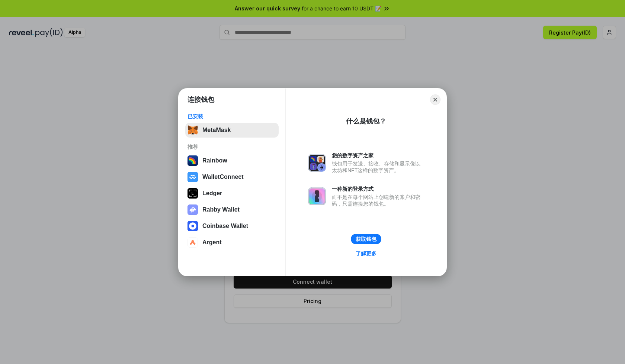 This screenshot has height=364, width=625. I want to click on button: 获取钱包, so click(366, 239).